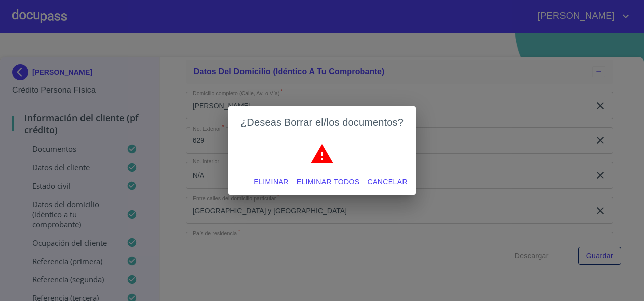  Describe the element at coordinates (271, 182) in the screenshot. I see `button: Eliminar` at that location.